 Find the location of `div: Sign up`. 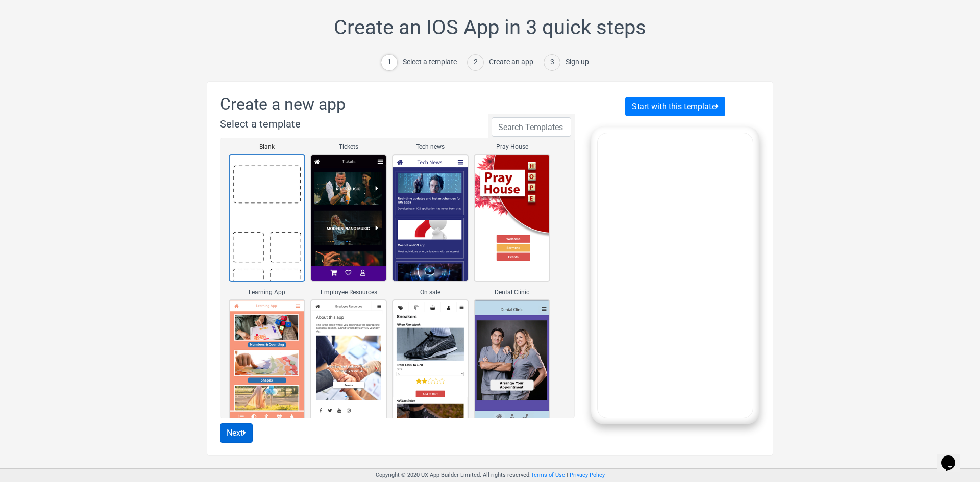

div: Sign up is located at coordinates (577, 62).